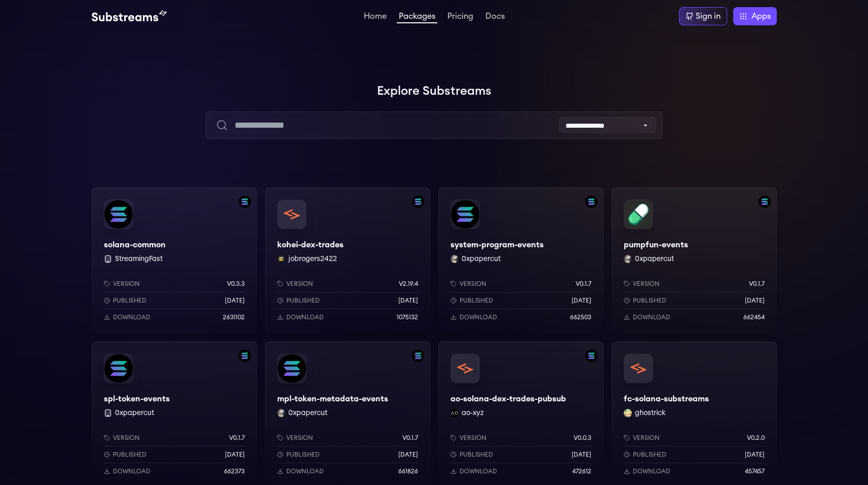  What do you see at coordinates (521, 261) in the screenshot?
I see `a: Filter by solana networksystem-program-eventssystem-program-events0xpapercut 0xpapercutVersionv0....` at bounding box center [521, 261].